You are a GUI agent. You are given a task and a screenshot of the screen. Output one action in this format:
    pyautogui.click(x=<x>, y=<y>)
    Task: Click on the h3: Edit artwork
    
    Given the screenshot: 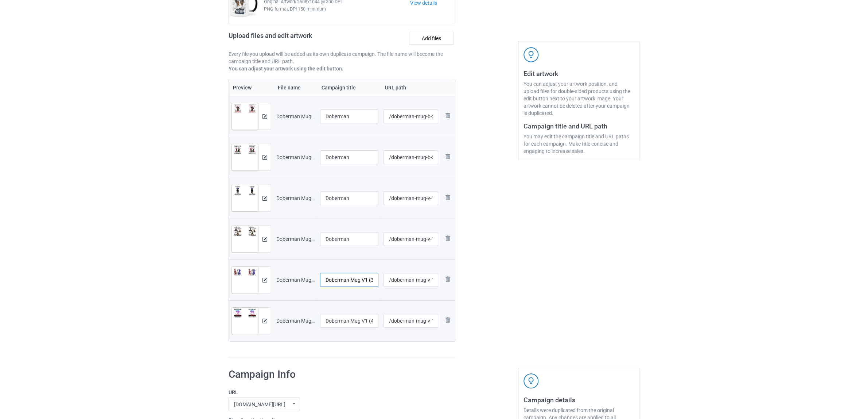 What is the action you would take?
    pyautogui.click(x=579, y=74)
    